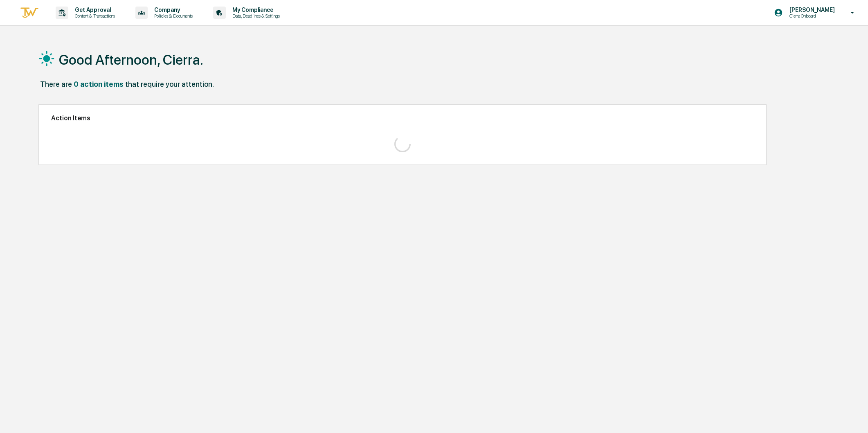  What do you see at coordinates (403, 118) in the screenshot?
I see `h2: Action Items` at bounding box center [403, 118].